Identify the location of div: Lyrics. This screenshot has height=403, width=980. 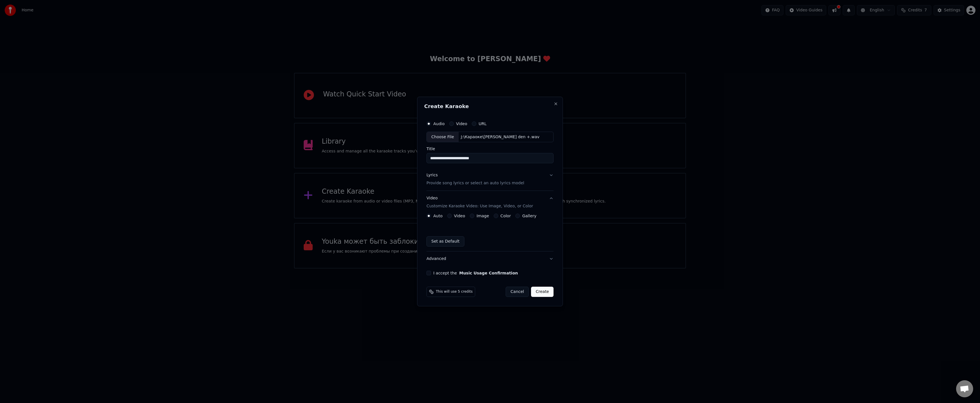
(432, 176).